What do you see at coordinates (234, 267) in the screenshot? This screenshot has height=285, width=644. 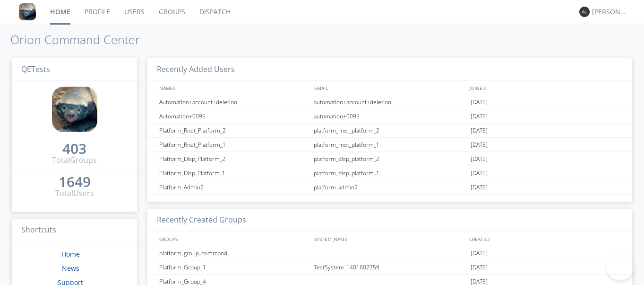 I see `div: Platform_Group_1` at bounding box center [234, 267].